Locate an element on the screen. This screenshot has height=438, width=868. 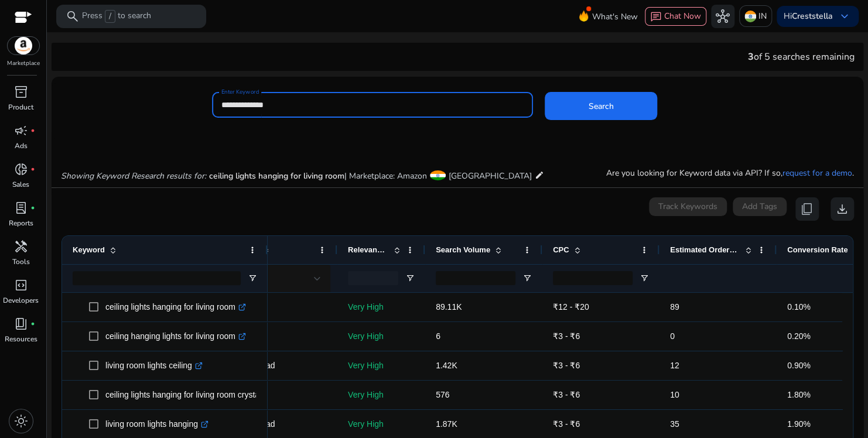
p: Developers is located at coordinates (21, 300).